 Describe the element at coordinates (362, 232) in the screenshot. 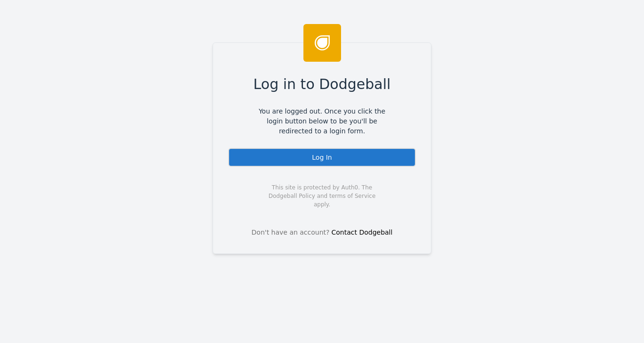

I see `a: Contact Dodgeball` at that location.